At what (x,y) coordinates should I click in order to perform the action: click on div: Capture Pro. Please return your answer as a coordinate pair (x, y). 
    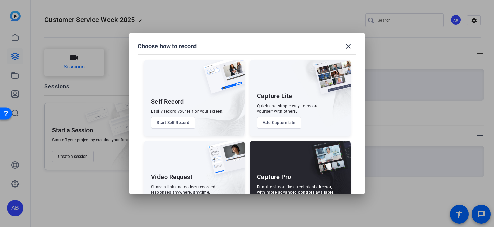
    Looking at the image, I should click on (274, 177).